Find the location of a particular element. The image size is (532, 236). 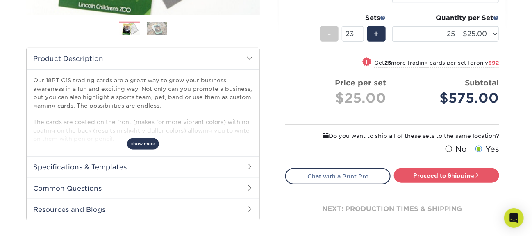

div: Quantity per Set is located at coordinates (445, 18).